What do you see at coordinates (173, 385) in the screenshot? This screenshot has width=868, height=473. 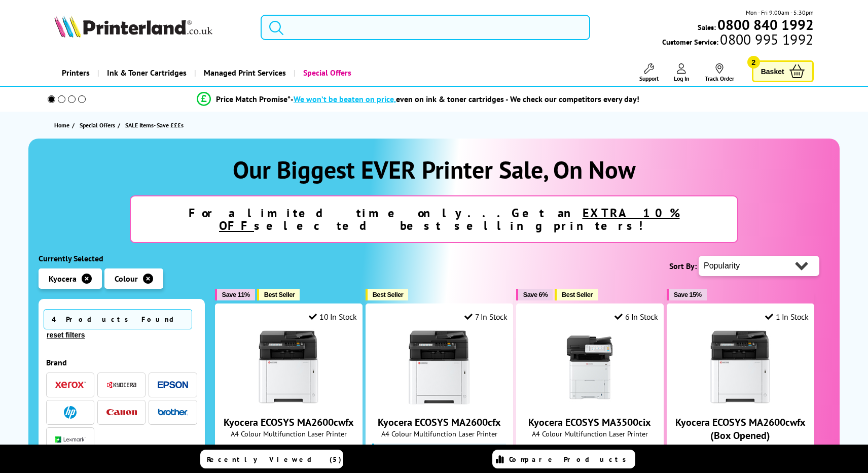 I see `button: Epson` at bounding box center [173, 385].